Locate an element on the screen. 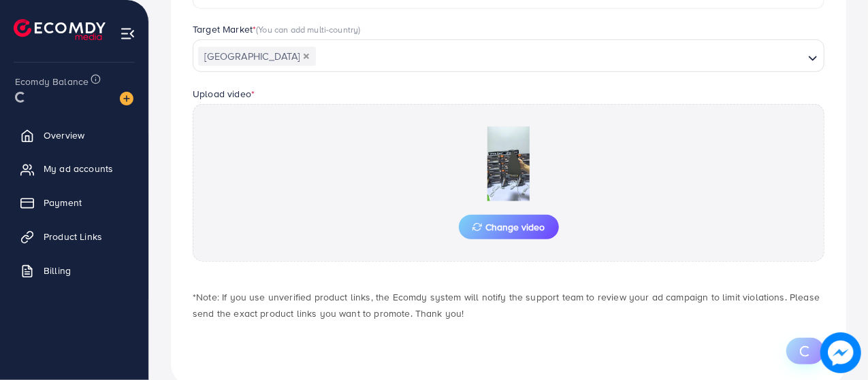 The width and height of the screenshot is (868, 380). span: Product Links is located at coordinates (73, 237).